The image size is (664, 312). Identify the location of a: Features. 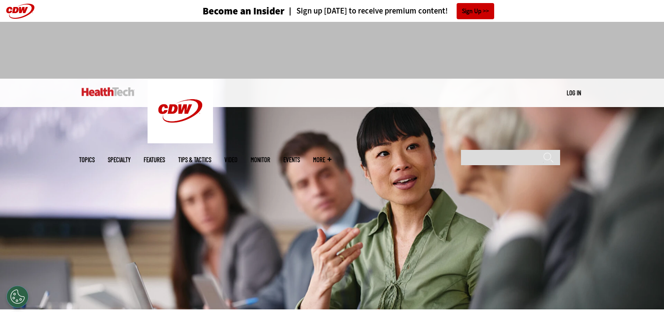
(154, 159).